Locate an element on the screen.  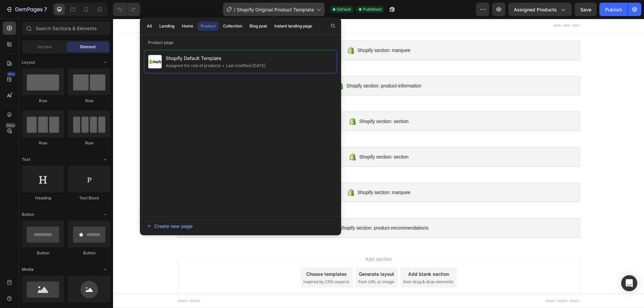
div: Home is located at coordinates (187, 26).